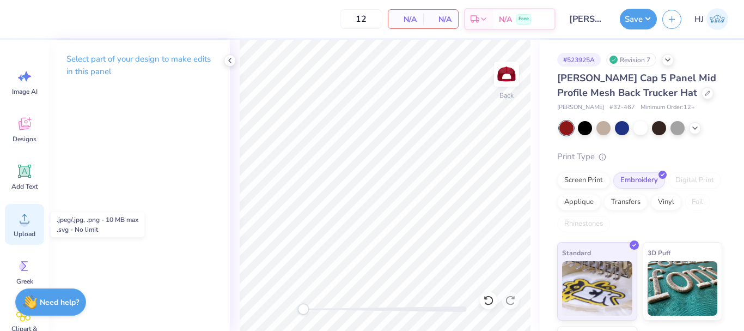  Describe the element at coordinates (666, 202) in the screenshot. I see `div: Vinyl` at that location.